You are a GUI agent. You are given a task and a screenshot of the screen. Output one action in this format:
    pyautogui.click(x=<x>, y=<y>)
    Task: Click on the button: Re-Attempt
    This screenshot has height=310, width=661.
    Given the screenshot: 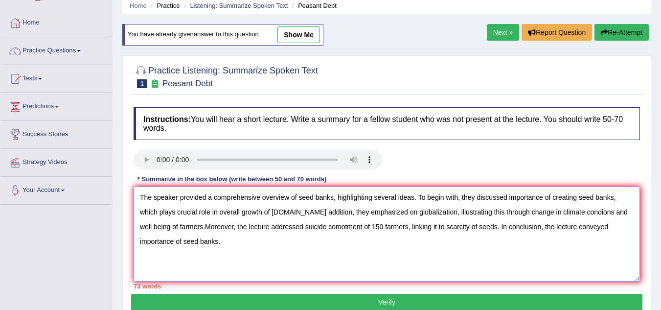 What is the action you would take?
    pyautogui.click(x=622, y=32)
    